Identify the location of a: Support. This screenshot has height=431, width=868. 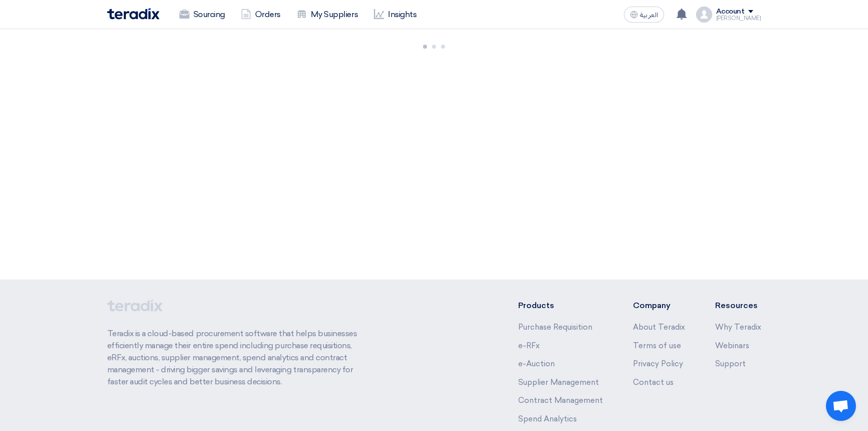
(730, 364).